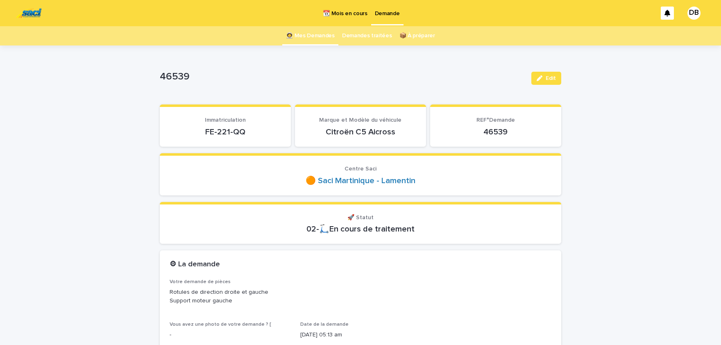  What do you see at coordinates (417, 36) in the screenshot?
I see `a: 📦 À préparer` at bounding box center [417, 36].